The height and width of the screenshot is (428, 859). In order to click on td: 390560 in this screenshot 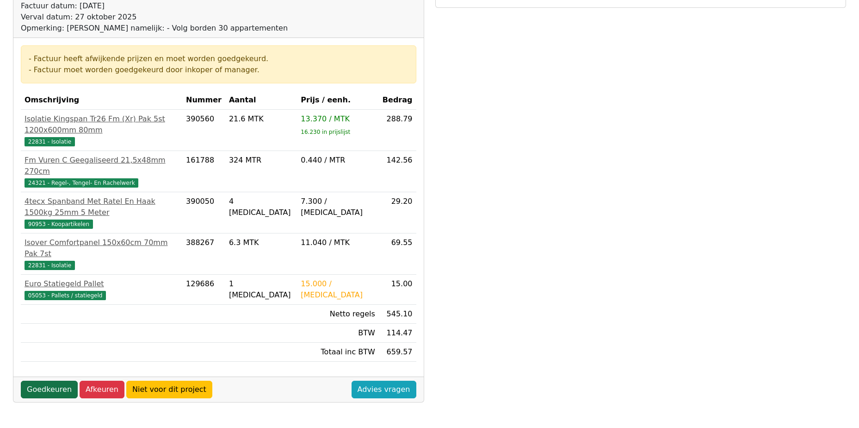, I will do `click(204, 130)`.